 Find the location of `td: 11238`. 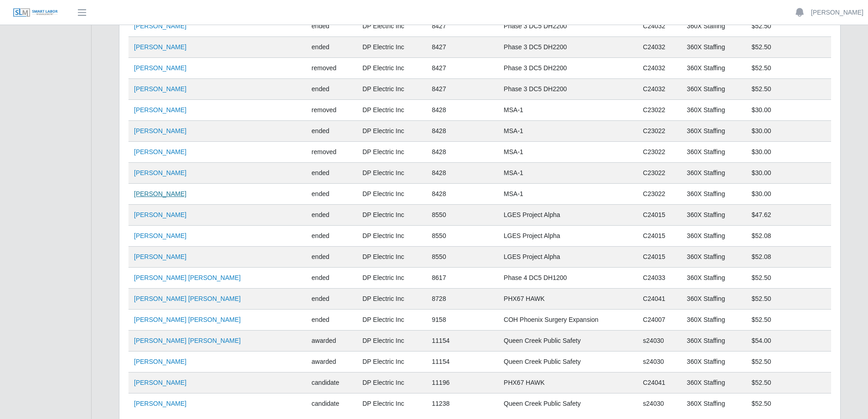

td: 11238 is located at coordinates (463, 404).